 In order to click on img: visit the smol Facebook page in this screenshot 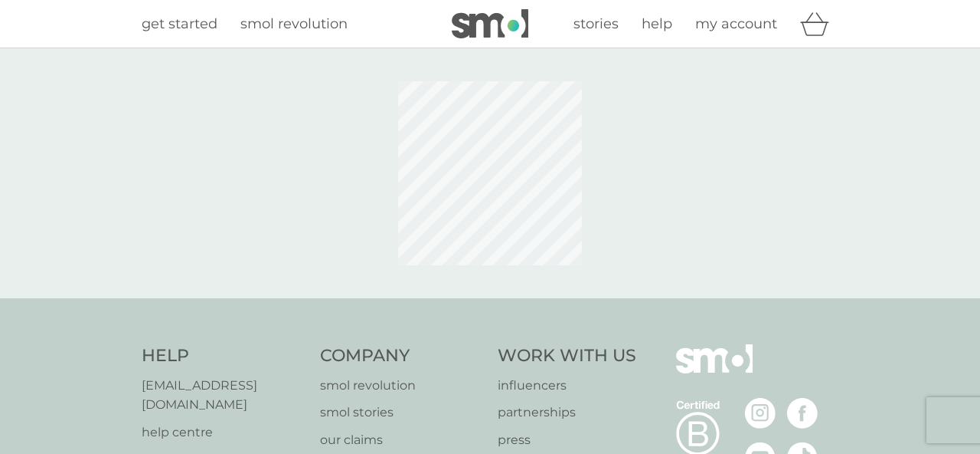, I will do `click(802, 413)`.